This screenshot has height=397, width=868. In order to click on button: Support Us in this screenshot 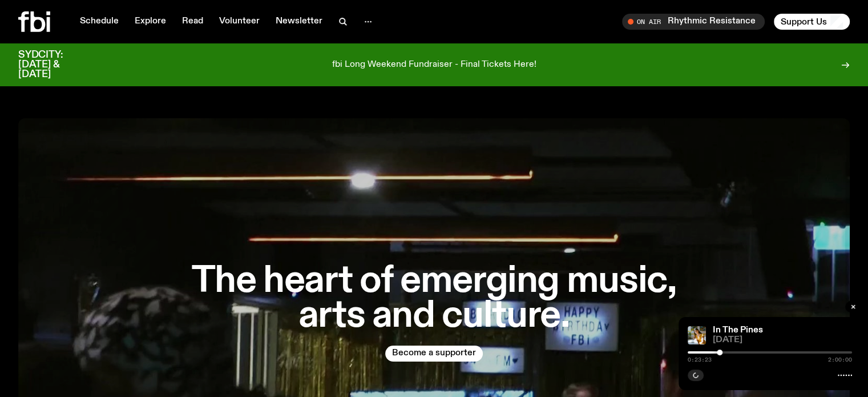, I will do `click(811, 22)`.